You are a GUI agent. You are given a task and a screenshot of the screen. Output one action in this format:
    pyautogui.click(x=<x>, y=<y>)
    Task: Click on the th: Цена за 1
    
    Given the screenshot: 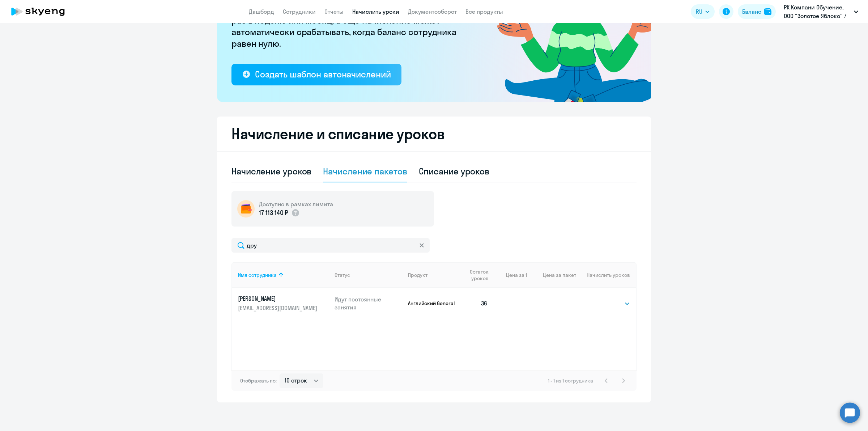 What is the action you would take?
    pyautogui.click(x=510, y=275)
    